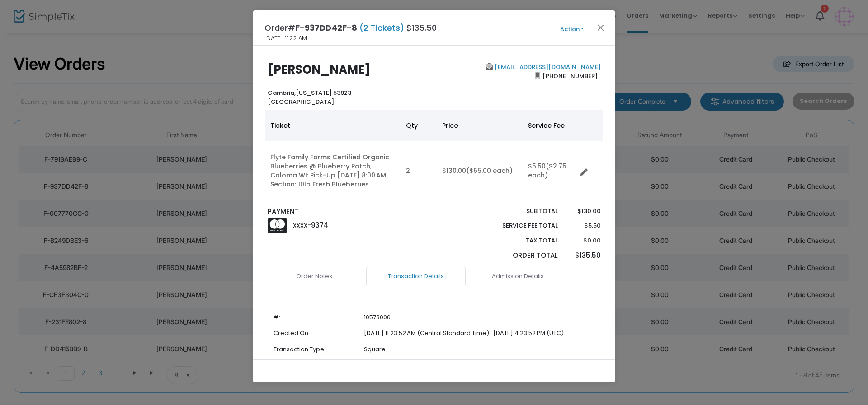 The height and width of the screenshot is (405, 868). What do you see at coordinates (318, 225) in the screenshot?
I see `span: -9374` at bounding box center [318, 225].